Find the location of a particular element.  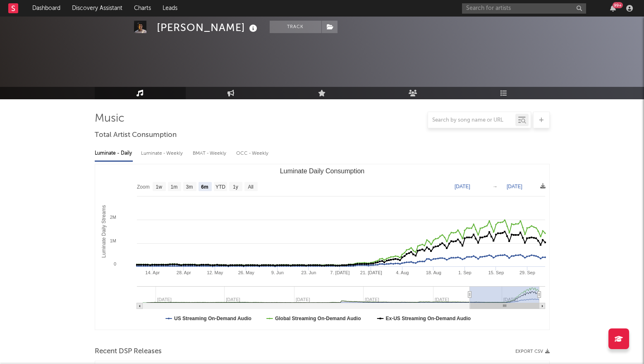

text: Luminate Daily Streams is located at coordinates (104, 231).